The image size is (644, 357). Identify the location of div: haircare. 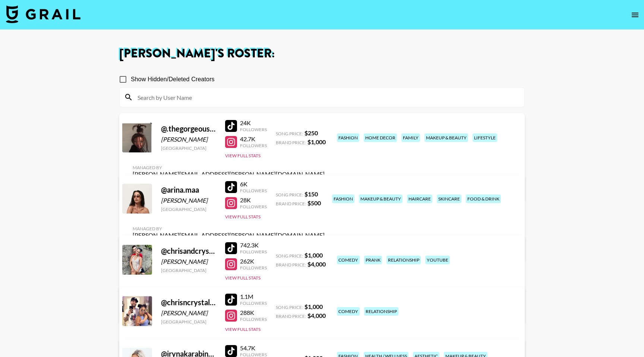
(419, 198).